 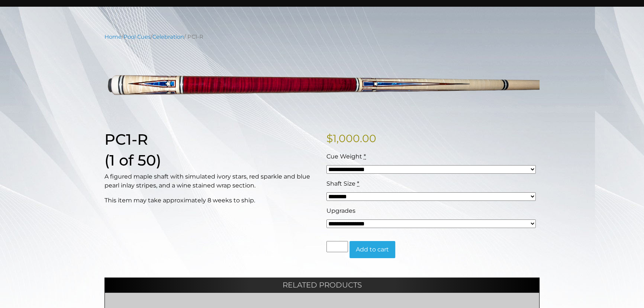 What do you see at coordinates (211, 160) in the screenshot?
I see `h1: (1 of 50)` at bounding box center [211, 160].